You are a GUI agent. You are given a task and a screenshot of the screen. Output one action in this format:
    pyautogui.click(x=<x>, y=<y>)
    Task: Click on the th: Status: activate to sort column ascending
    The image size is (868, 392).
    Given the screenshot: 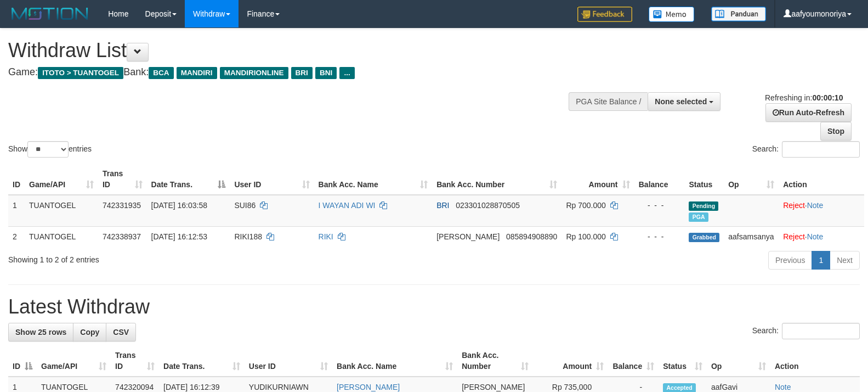 What is the action you would take?
    pyautogui.click(x=683, y=361)
    